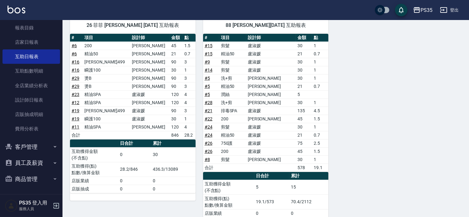  I want to click on td: 750護, so click(233, 143).